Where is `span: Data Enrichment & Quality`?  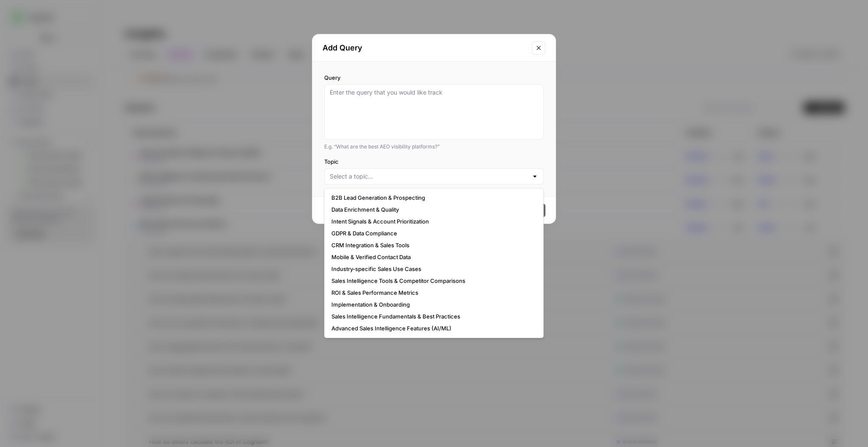
span: Data Enrichment & Quality is located at coordinates (432, 210).